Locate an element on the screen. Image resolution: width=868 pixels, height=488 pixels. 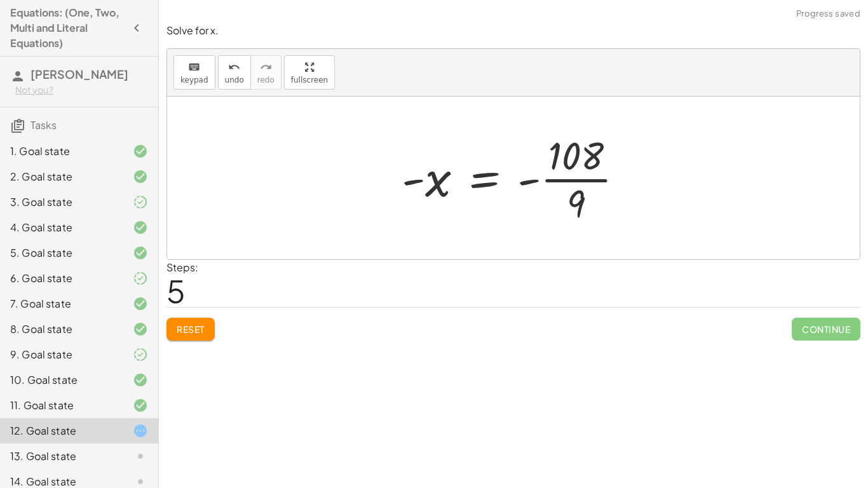
span: Progress saved is located at coordinates (827, 14).